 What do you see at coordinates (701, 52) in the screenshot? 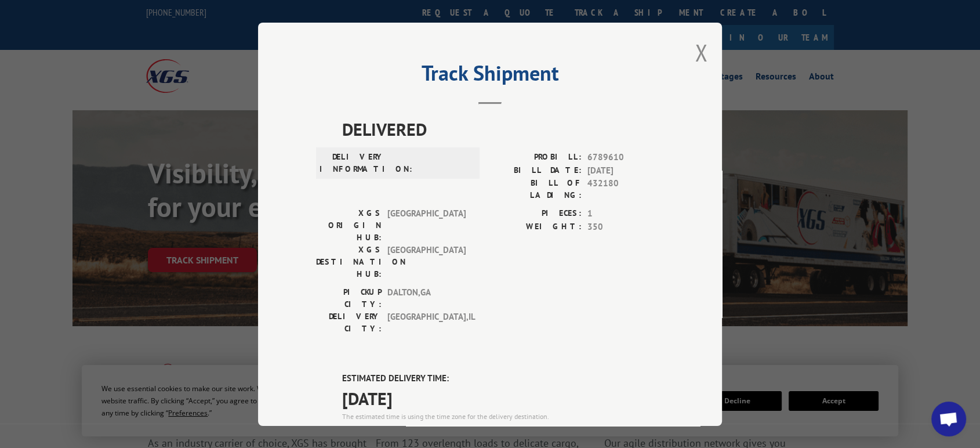
I see `button: Close modal` at bounding box center [701, 52].